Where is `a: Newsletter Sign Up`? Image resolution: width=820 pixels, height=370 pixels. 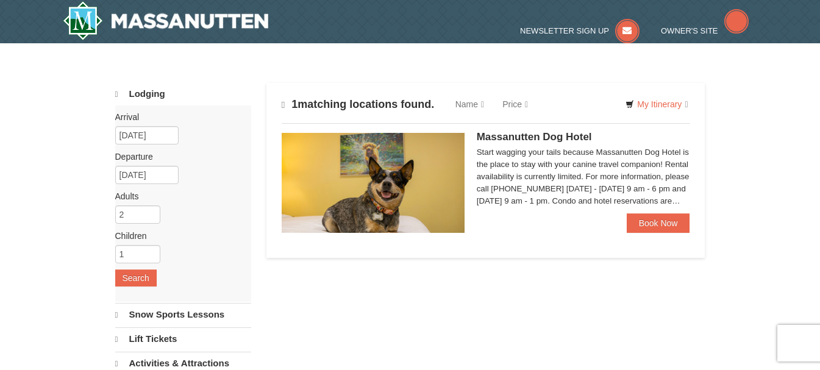
a: Newsletter Sign Up is located at coordinates (580, 30).